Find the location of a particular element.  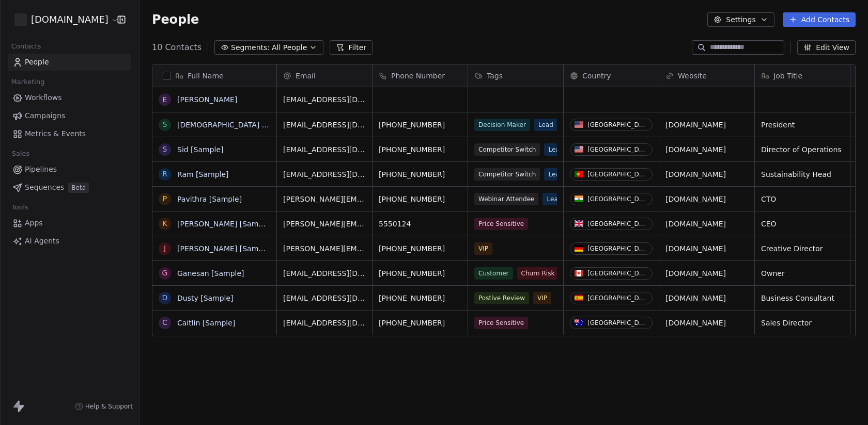

a: Dusty [Sample] is located at coordinates (205, 298).